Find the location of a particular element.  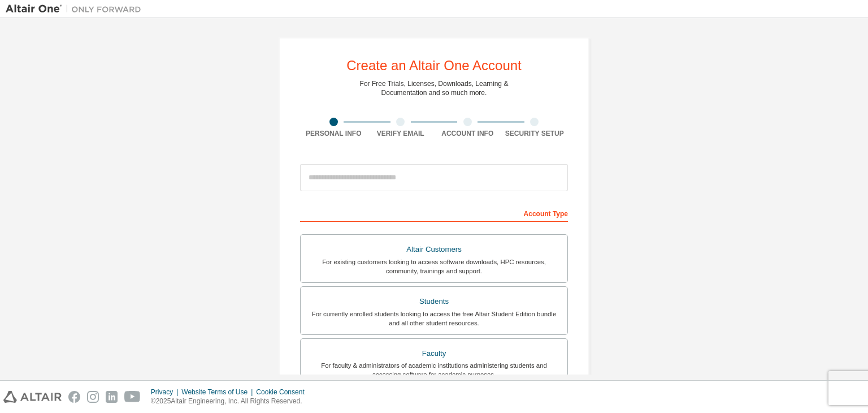

div: Account Info is located at coordinates (468, 134).